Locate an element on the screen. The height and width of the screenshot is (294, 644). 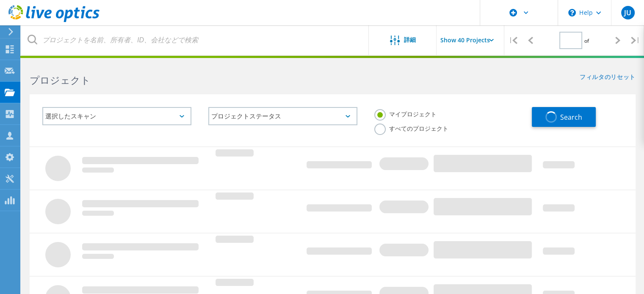
span: Search is located at coordinates (571, 117).